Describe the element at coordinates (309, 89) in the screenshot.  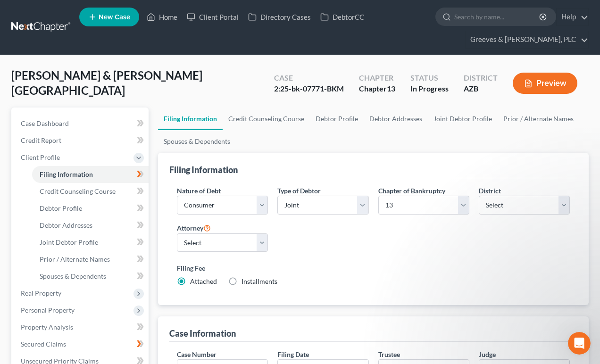
I see `div: 2:25-bk-07771-BKM` at that location.